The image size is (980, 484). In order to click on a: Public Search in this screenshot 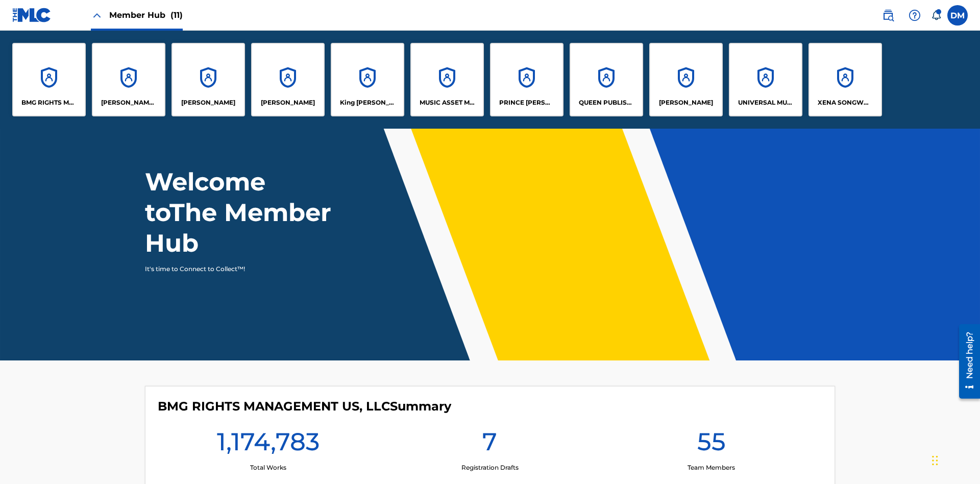, I will do `click(889, 15)`.